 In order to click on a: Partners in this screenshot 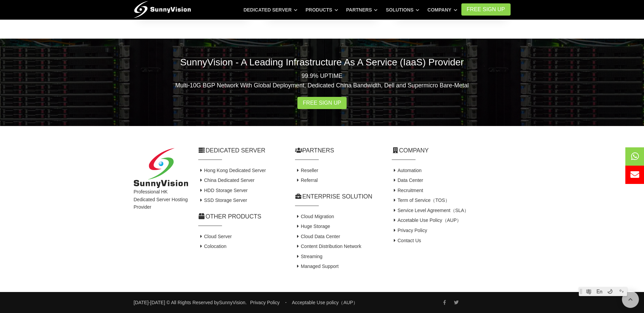, I will do `click(361, 10)`.